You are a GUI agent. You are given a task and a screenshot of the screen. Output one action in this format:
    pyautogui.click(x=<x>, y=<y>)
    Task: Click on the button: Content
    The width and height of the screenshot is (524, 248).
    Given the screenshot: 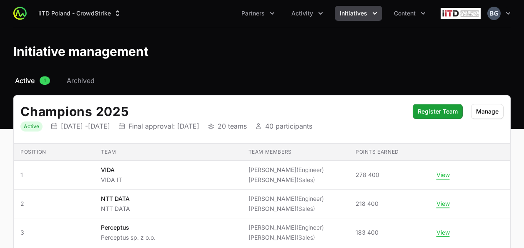 What is the action you would take?
    pyautogui.click(x=410, y=13)
    